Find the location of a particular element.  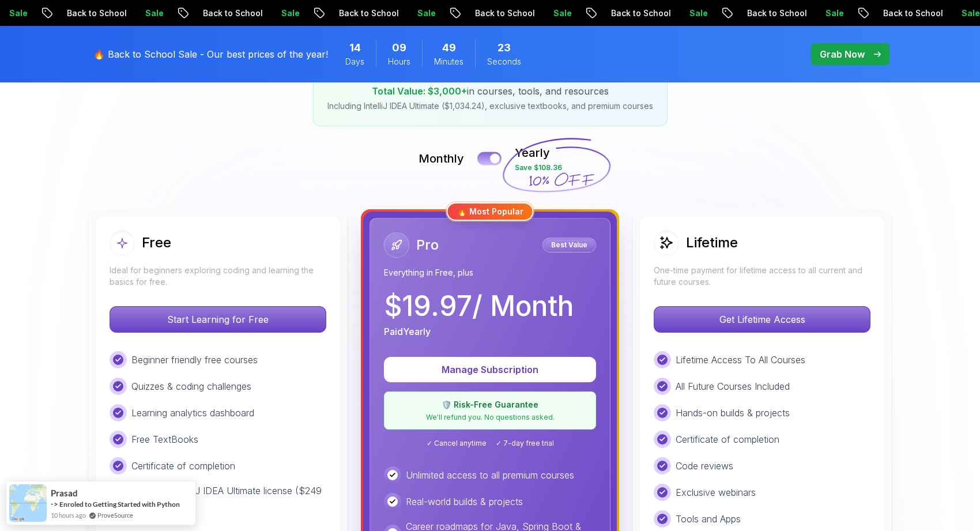

button: Start Learning for Free is located at coordinates (218, 319).